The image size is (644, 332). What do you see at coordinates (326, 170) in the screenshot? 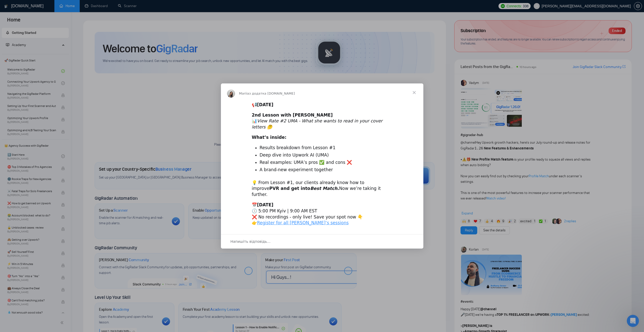
I see `li: A brand-new experiment together` at bounding box center [326, 170].